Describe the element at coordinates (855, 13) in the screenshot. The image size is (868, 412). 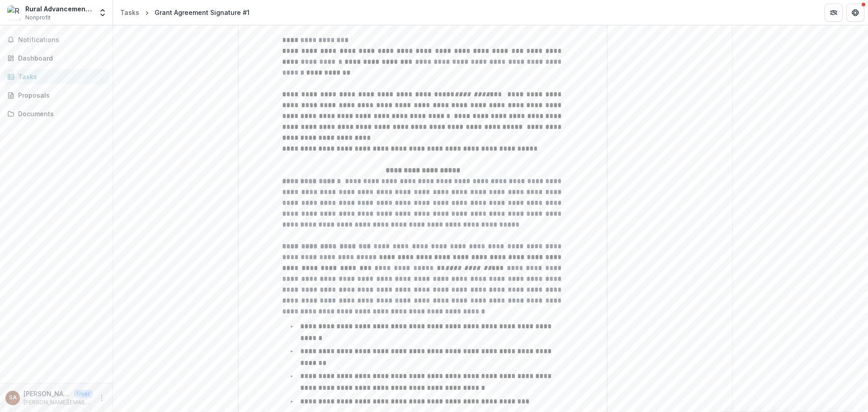
I see `button: Get Help` at that location.